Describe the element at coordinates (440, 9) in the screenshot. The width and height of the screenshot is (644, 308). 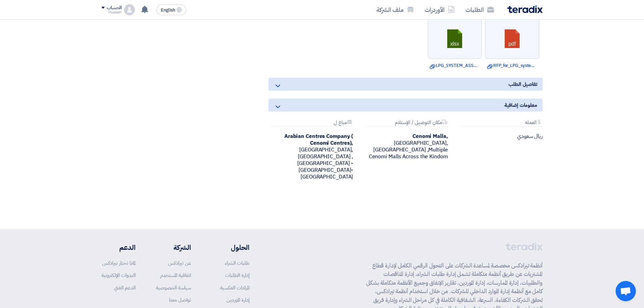
I see `a: الأوردرات` at that location.